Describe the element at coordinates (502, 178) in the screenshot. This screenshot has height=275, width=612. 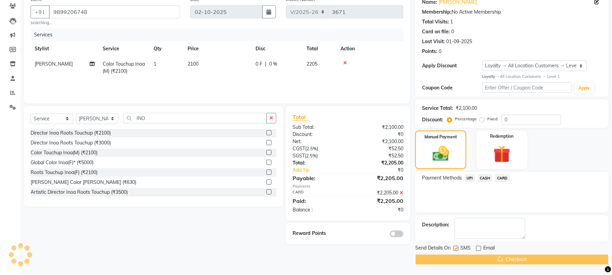
I see `span: CARD` at that location.